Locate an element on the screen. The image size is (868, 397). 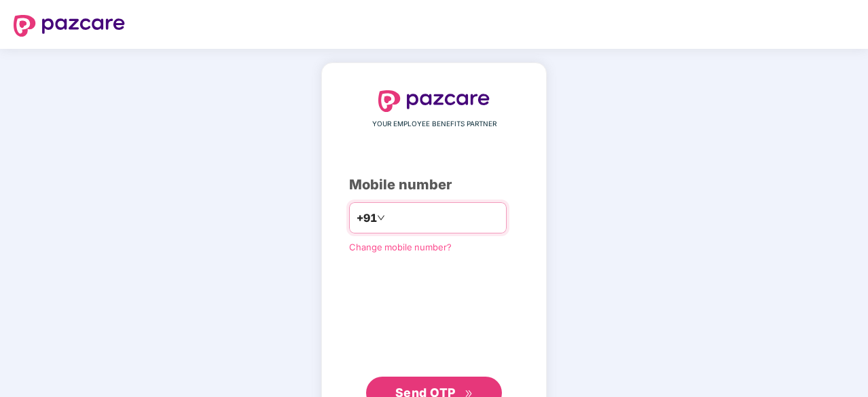
span: YOUR EMPLOYEE BENEFITS PARTNER is located at coordinates (434, 125).